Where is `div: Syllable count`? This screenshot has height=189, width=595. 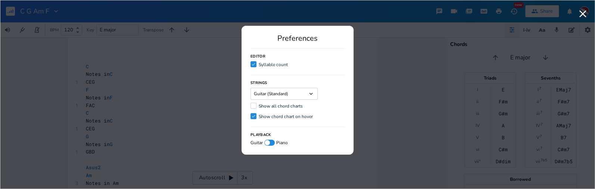 div: Syllable count is located at coordinates (273, 65).